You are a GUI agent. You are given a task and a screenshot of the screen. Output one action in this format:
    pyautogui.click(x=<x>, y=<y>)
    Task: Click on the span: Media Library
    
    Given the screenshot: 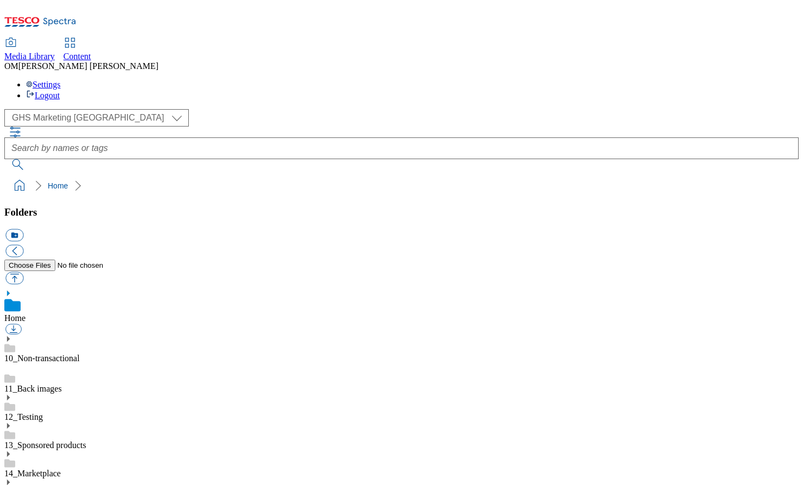 What is the action you would take?
    pyautogui.click(x=29, y=56)
    